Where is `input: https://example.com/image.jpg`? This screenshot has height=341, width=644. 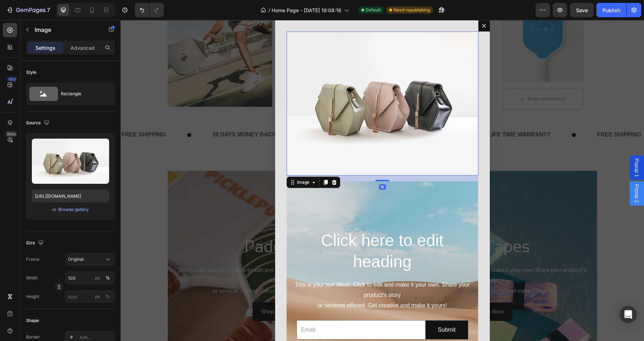
input: https://example.com/image.jpg is located at coordinates (70, 196).